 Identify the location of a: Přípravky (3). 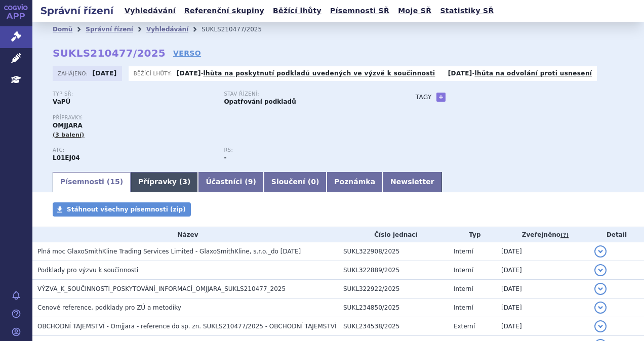
(164, 182).